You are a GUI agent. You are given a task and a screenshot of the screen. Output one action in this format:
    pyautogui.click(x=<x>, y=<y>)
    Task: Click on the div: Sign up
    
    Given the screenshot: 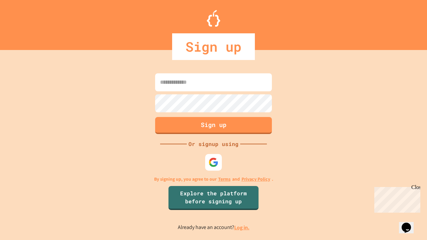 What is the action you would take?
    pyautogui.click(x=214, y=47)
    